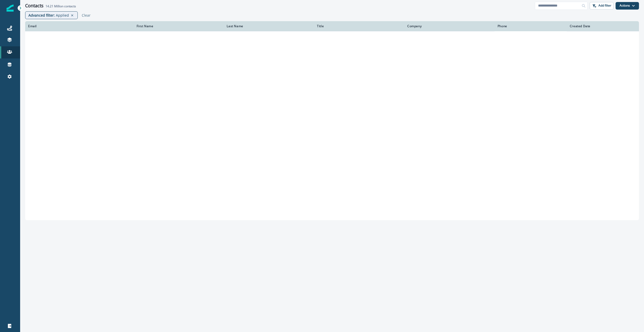 The image size is (644, 332). What do you see at coordinates (62, 15) in the screenshot?
I see `p: Applied` at bounding box center [62, 15].